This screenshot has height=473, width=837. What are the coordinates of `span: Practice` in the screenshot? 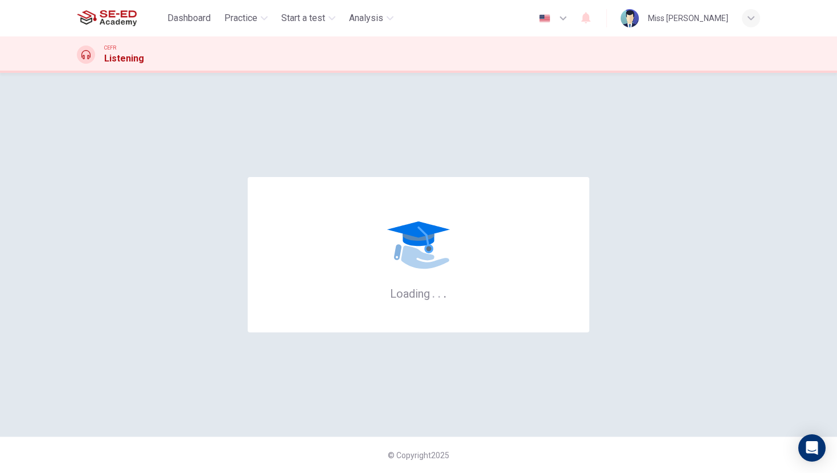 It's located at (241, 18).